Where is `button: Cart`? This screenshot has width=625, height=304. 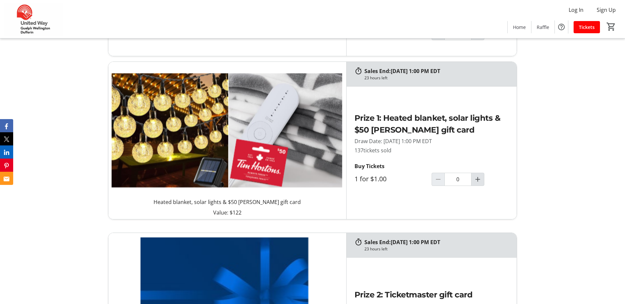
button: Cart is located at coordinates (611, 27).